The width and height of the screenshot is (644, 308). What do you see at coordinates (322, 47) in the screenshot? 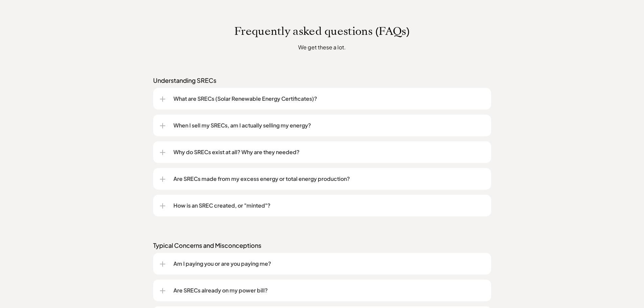
I see `p: We get these a lot.` at bounding box center [322, 47].